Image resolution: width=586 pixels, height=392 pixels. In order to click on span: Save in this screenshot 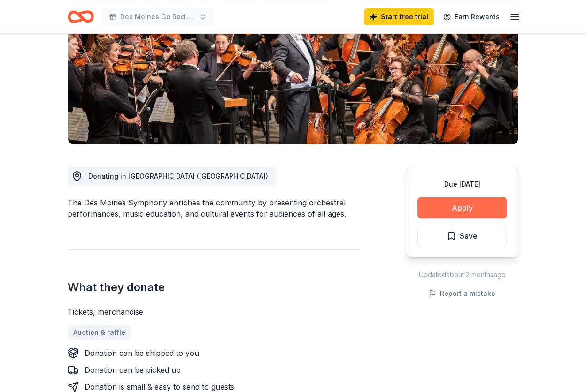, I will do `click(469, 236)`.